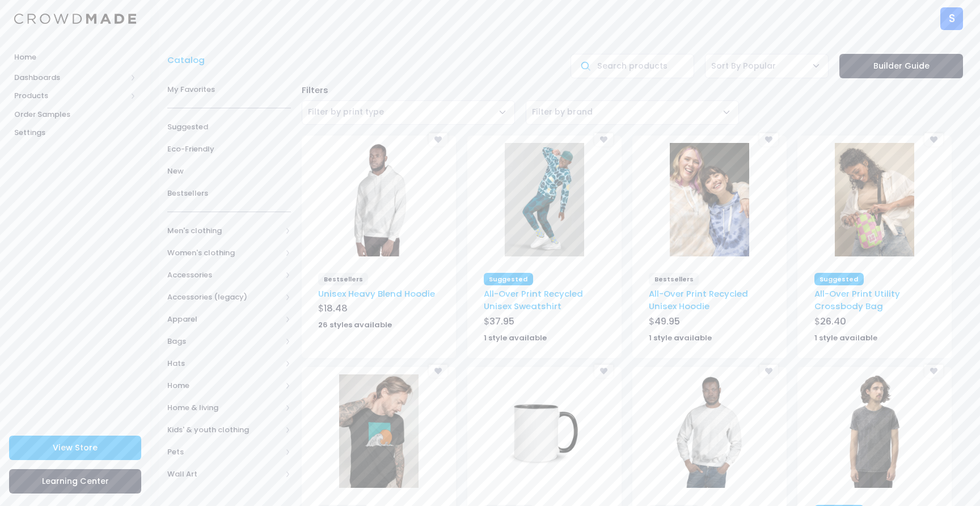 This screenshot has height=506, width=980. I want to click on a: View Store, so click(75, 447).